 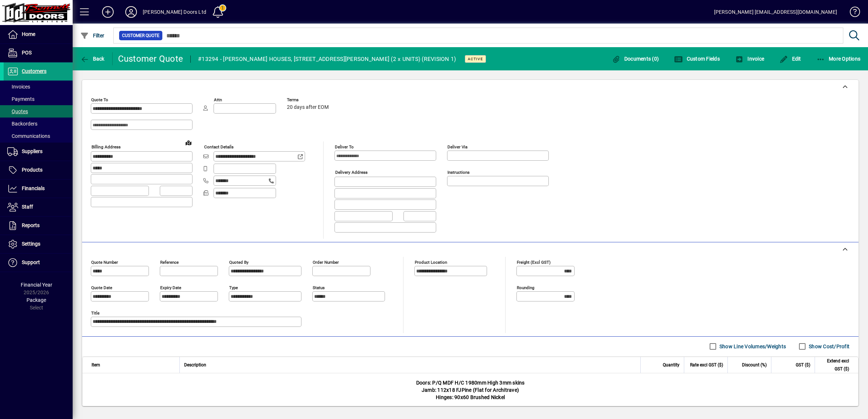 What do you see at coordinates (102, 288) in the screenshot?
I see `mat-label: Quote date` at bounding box center [102, 288].